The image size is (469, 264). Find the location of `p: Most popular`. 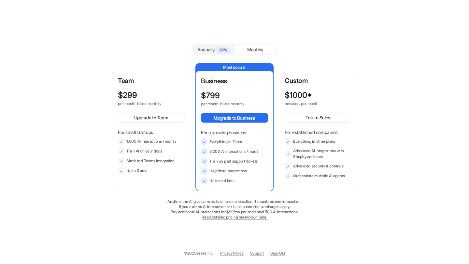

p: Most popular is located at coordinates (234, 67).